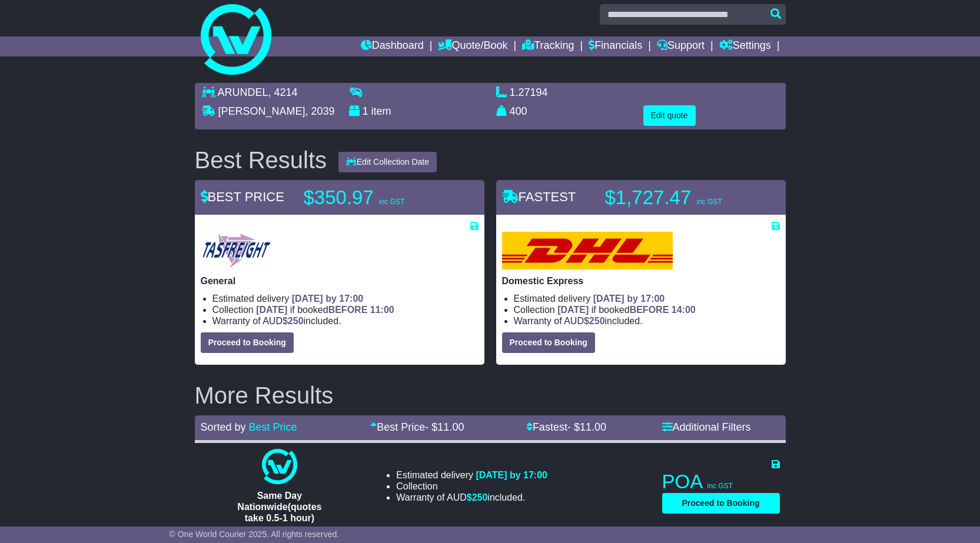 This screenshot has width=980, height=543. Describe the element at coordinates (223, 427) in the screenshot. I see `span: Sorted by` at that location.